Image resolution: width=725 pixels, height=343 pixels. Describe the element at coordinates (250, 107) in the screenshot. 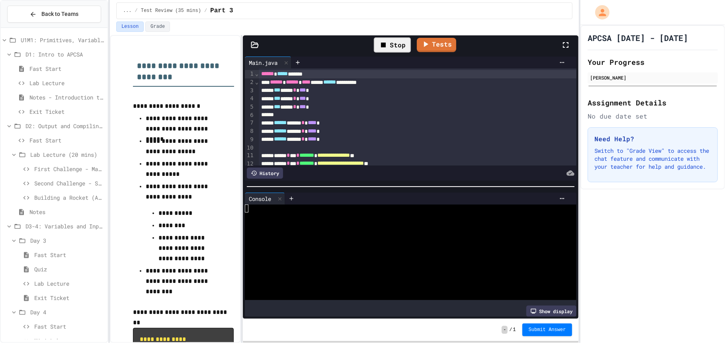

I see `div: 5` at that location.